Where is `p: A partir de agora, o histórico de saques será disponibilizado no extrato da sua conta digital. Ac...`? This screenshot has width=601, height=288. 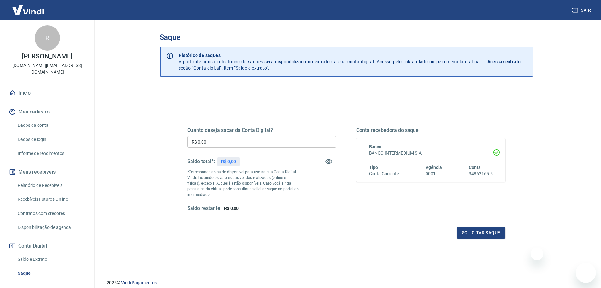 p: A partir de agora, o histórico de saques será disponibilizado no extrato da sua conta digital. Ac... is located at coordinates (329, 62).